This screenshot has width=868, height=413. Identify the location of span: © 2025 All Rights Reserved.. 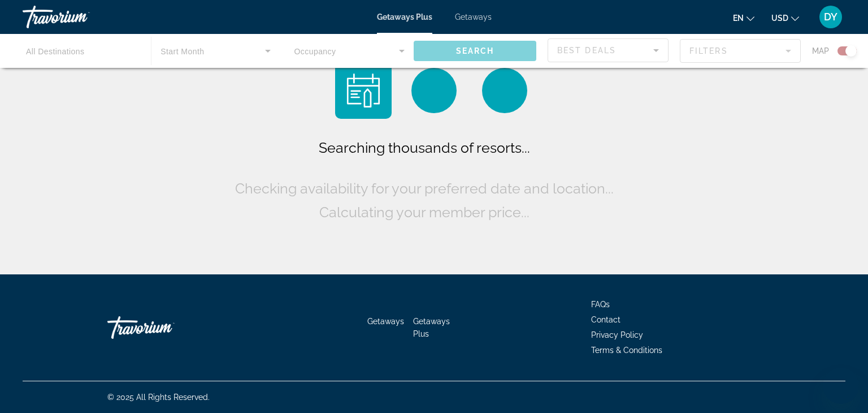
(158, 397).